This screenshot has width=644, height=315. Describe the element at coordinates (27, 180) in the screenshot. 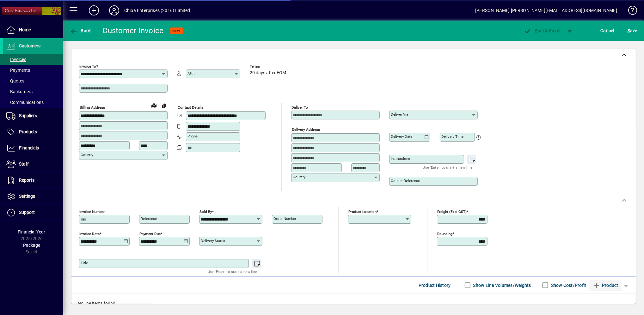

I see `span: Reports` at that location.